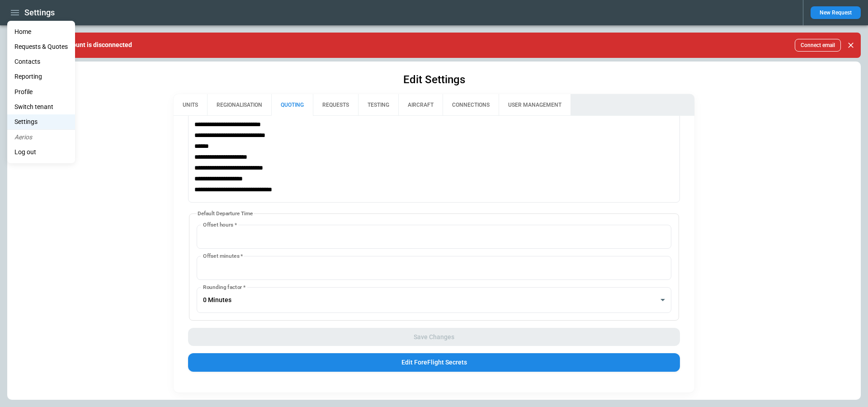 The height and width of the screenshot is (407, 868). I want to click on li: Settings, so click(41, 121).